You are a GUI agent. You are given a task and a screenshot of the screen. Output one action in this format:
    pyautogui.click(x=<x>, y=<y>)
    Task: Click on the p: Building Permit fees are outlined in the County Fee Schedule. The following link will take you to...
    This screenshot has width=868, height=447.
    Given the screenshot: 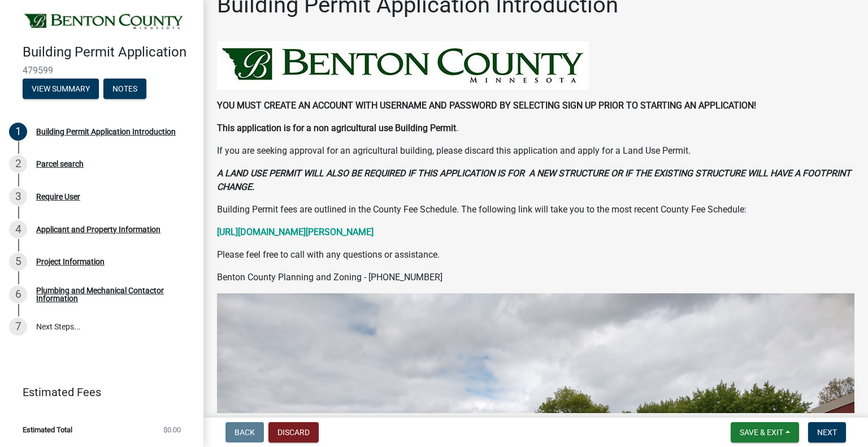 What is the action you would take?
    pyautogui.click(x=535, y=209)
    